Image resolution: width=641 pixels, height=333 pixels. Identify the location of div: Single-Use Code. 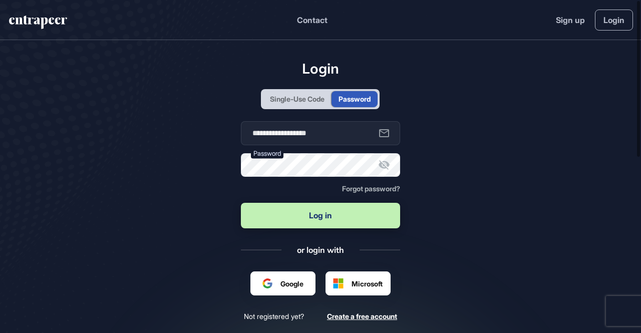
(297, 99).